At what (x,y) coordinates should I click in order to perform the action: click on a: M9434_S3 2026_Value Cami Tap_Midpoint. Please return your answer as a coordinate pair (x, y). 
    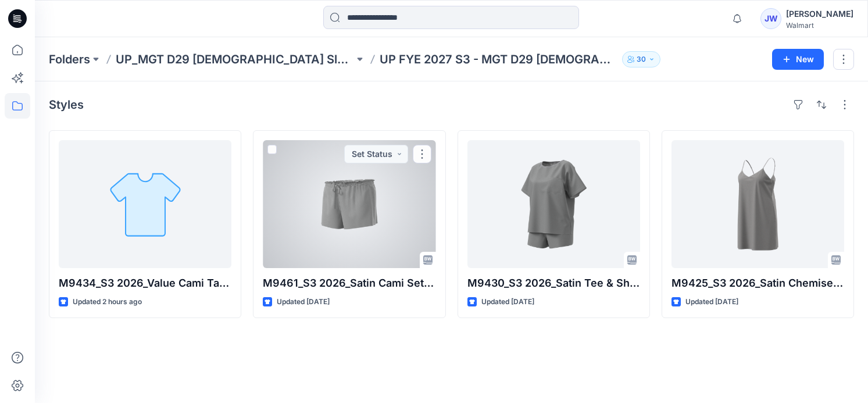
    Looking at the image, I should click on (145, 204).